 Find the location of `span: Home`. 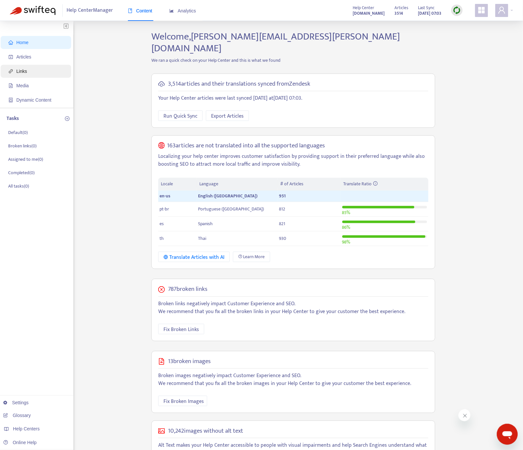

span: Home is located at coordinates (22, 42).